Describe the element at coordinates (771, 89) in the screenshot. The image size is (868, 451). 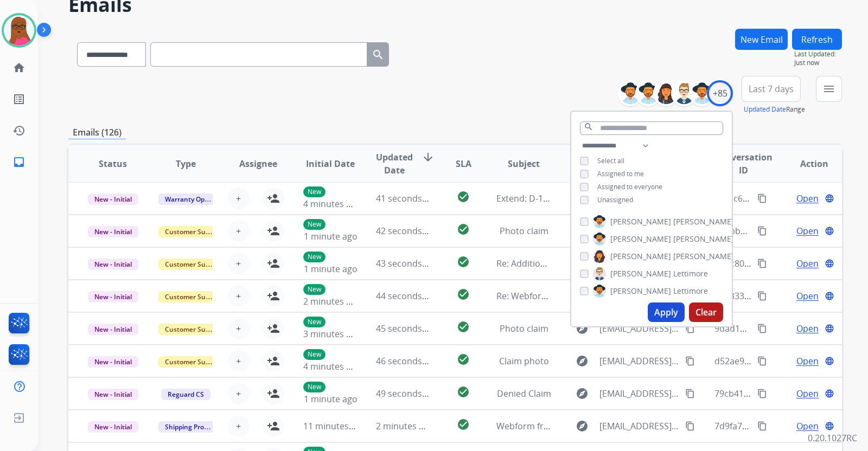
I see `span: Last 7 days` at that location.